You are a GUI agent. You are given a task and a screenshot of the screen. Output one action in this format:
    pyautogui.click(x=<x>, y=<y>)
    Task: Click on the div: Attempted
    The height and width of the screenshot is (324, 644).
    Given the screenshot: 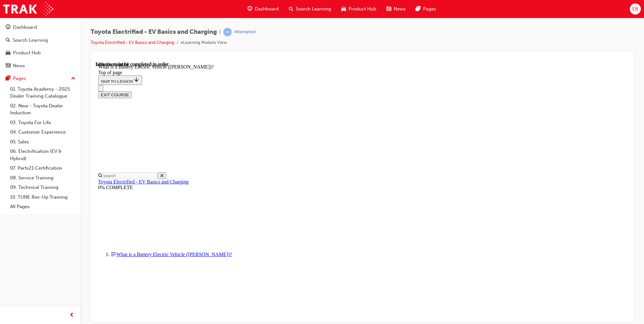 What is the action you would take?
    pyautogui.click(x=245, y=32)
    